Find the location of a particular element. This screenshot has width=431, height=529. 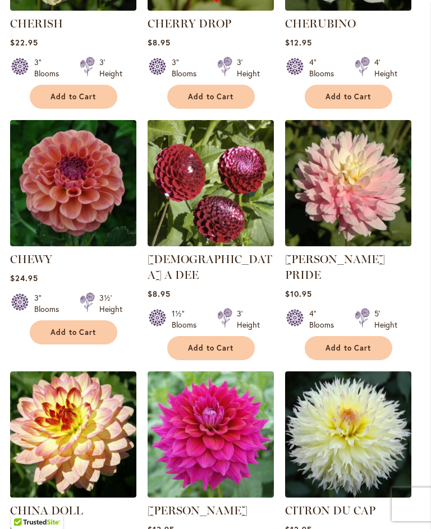

span: $10.95 is located at coordinates (298, 293).